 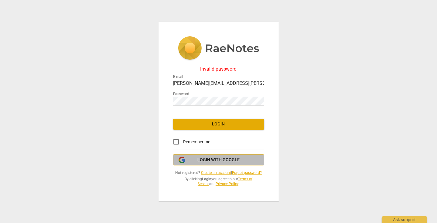 I want to click on button: Login with Google, so click(x=218, y=160).